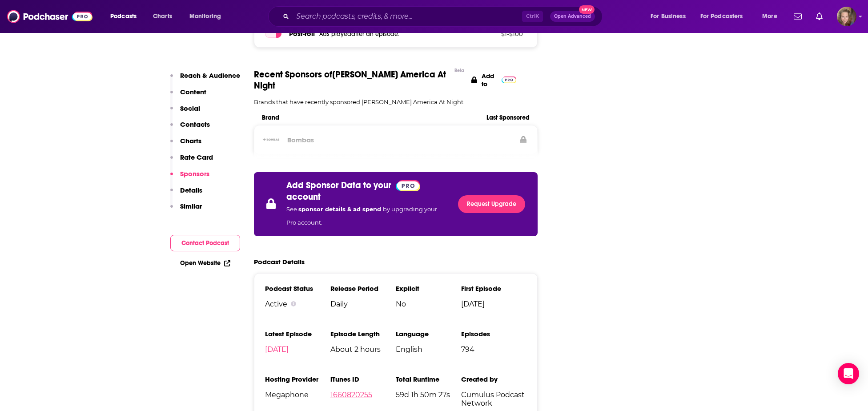  Describe the element at coordinates (493, 80) in the screenshot. I see `a: Add to` at that location.